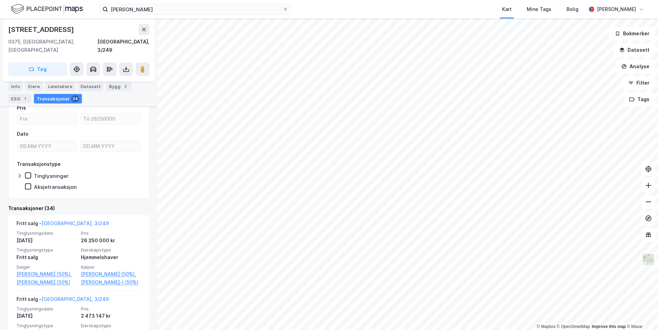  I want to click on div: Datasett, so click(91, 86).